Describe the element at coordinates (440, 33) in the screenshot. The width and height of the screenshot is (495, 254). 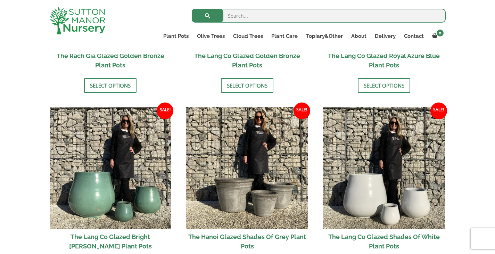
I see `span: 0` at that location.